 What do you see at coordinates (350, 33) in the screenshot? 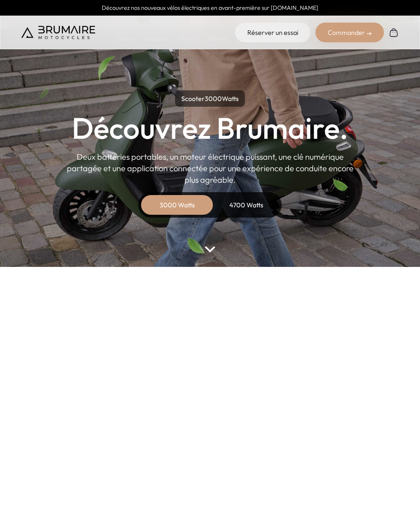
I see `div: Commander` at bounding box center [350, 33].